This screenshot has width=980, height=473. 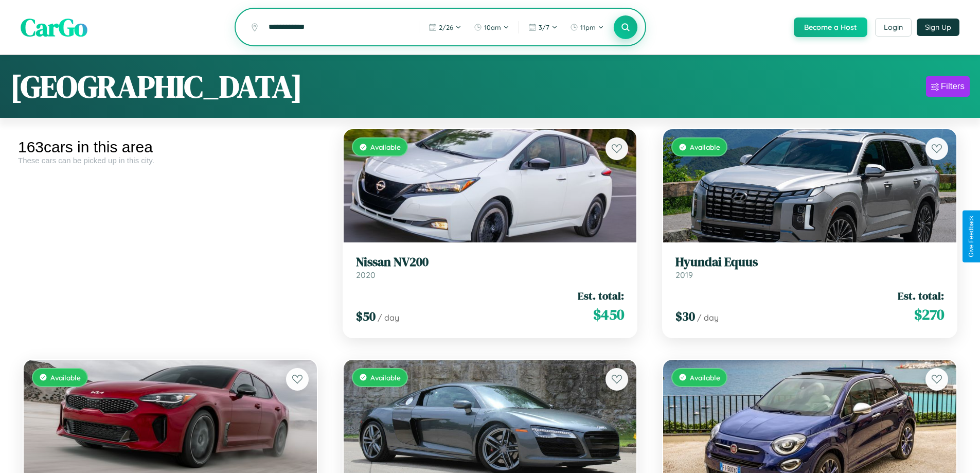 I want to click on span: 3 / 7, so click(x=544, y=28).